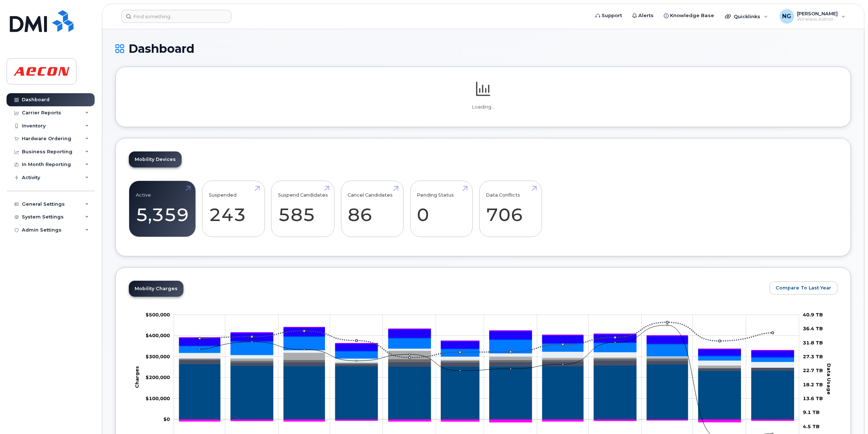 Image resolution: width=868 pixels, height=434 pixels. What do you see at coordinates (813, 356) in the screenshot?
I see `tspan: 27.3 TB` at bounding box center [813, 356].